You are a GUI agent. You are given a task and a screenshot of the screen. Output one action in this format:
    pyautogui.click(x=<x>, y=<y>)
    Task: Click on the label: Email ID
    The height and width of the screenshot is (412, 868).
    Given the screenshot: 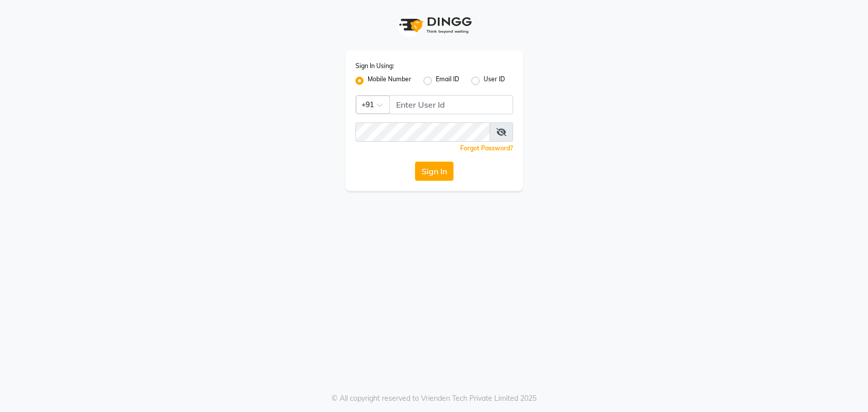 What is the action you would take?
    pyautogui.click(x=447, y=81)
    